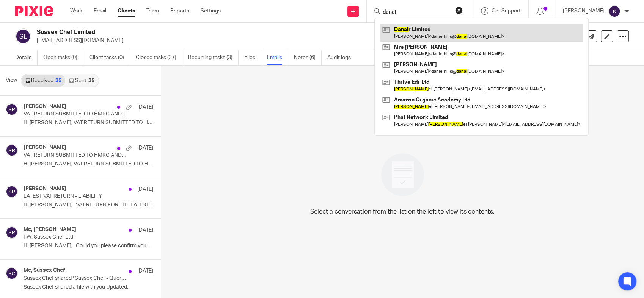  I want to click on a: Open tasks (0), so click(64, 57).